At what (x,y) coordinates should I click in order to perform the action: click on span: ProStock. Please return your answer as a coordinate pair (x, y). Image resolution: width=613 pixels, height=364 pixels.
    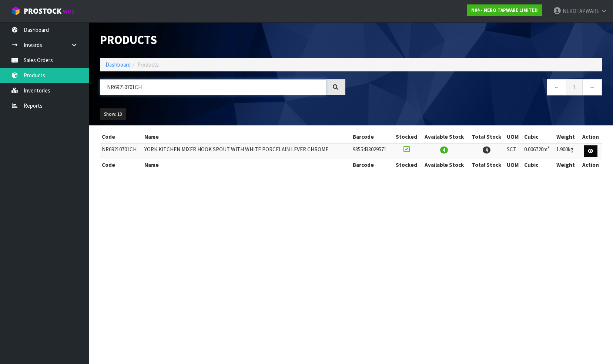
    Looking at the image, I should click on (42, 11).